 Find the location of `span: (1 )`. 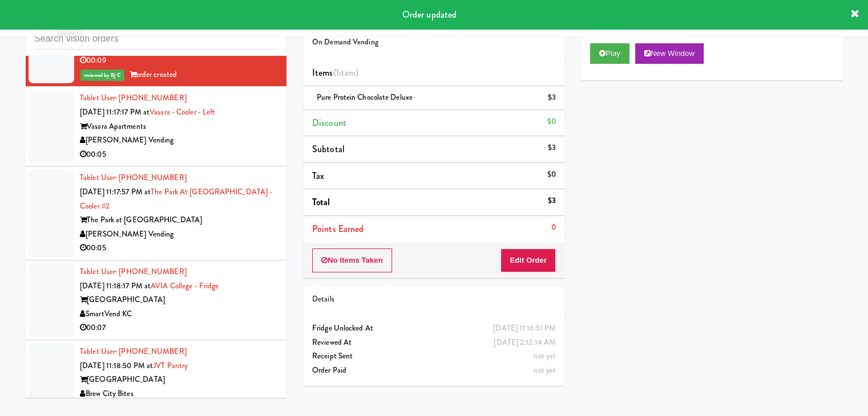

span: (1 ) is located at coordinates (346, 72).